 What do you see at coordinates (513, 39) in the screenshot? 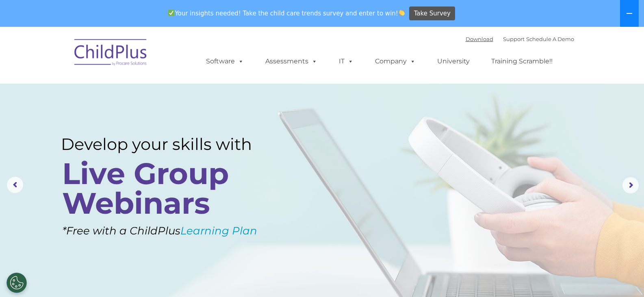
I see `a: Support` at bounding box center [513, 39].